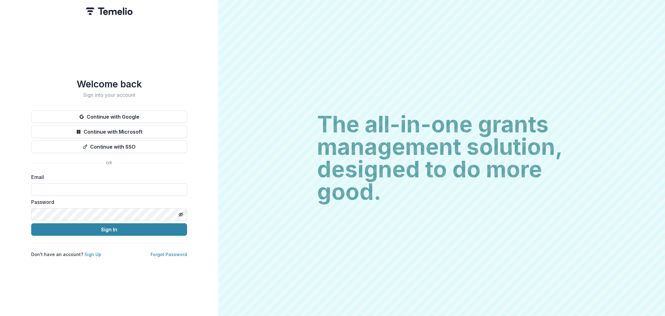 This screenshot has height=316, width=665. What do you see at coordinates (109, 95) in the screenshot?
I see `h2: Sign into your account` at bounding box center [109, 95].